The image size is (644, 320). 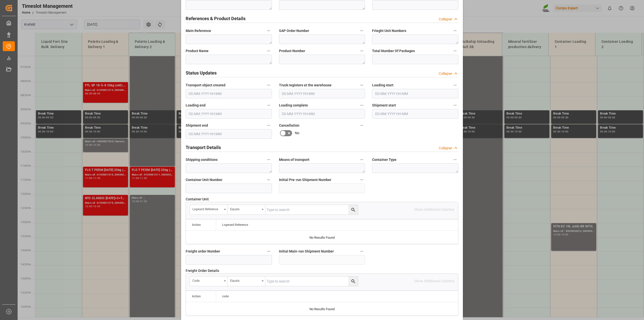 What do you see at coordinates (455, 160) in the screenshot?
I see `button: Container Type` at bounding box center [455, 160].